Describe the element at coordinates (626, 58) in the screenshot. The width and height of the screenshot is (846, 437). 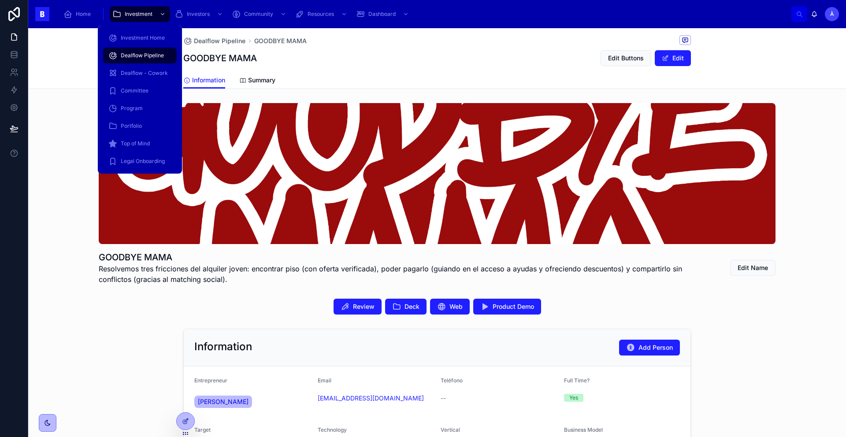
I see `button: Edit Buttons` at that location.